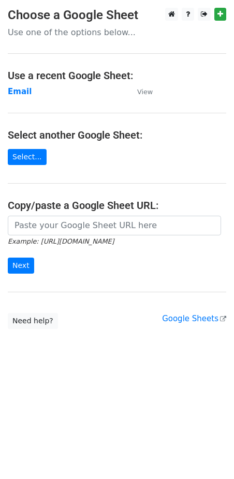 This screenshot has height=479, width=234. What do you see at coordinates (117, 206) in the screenshot?
I see `h4: Copy/paste a Google Sheet URL:` at bounding box center [117, 206].